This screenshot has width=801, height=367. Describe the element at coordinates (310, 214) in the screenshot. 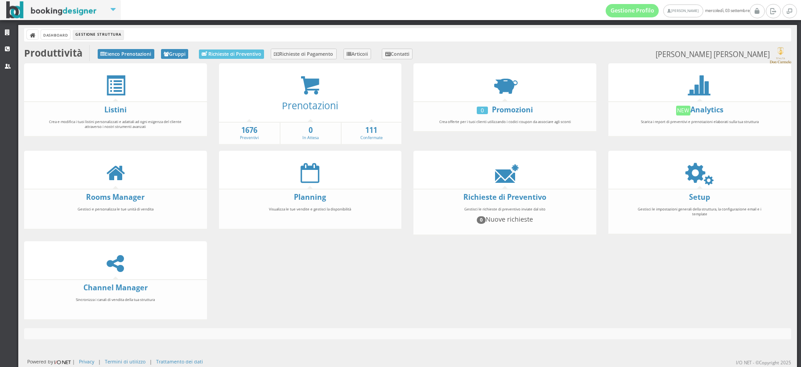

I see `div: Visualizza le tue vendite e gestisci la disponibilità` at that location.